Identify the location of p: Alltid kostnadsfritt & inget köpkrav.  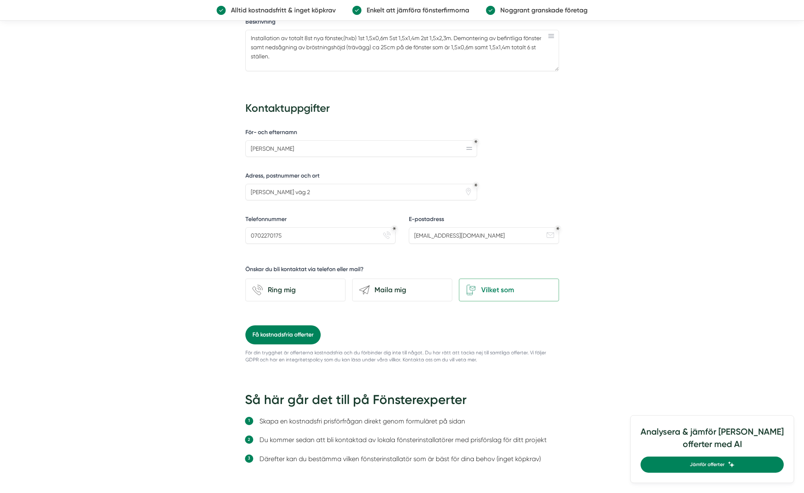
(281, 10).